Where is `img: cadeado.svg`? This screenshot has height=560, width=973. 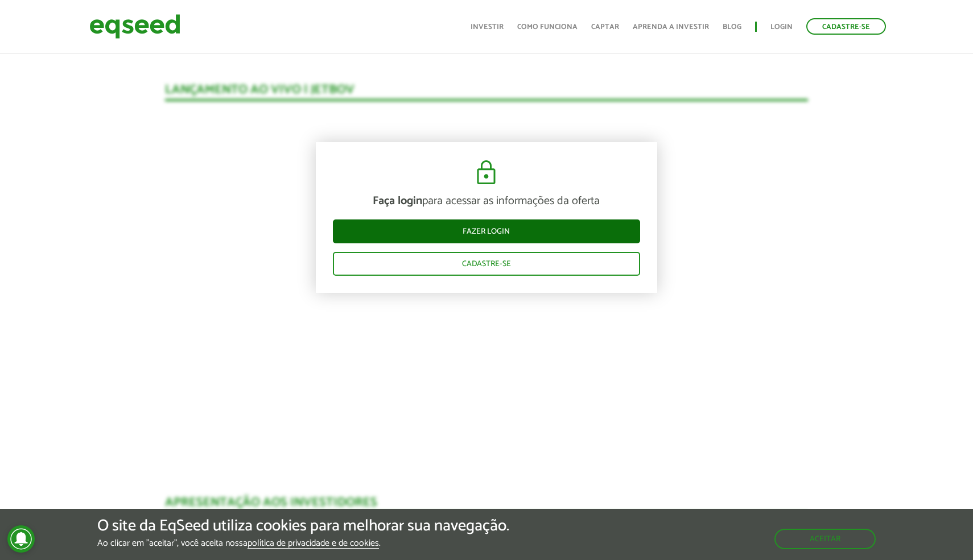
img: cadeado.svg is located at coordinates (486, 173).